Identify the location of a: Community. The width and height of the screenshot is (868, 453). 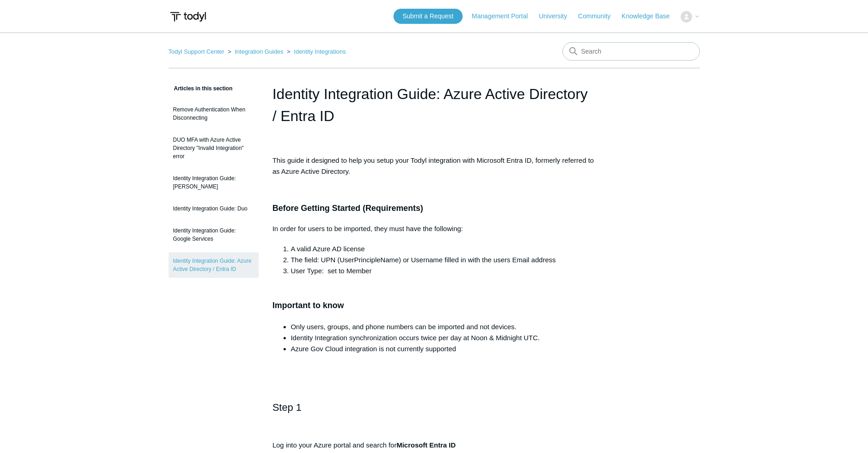
(598, 16).